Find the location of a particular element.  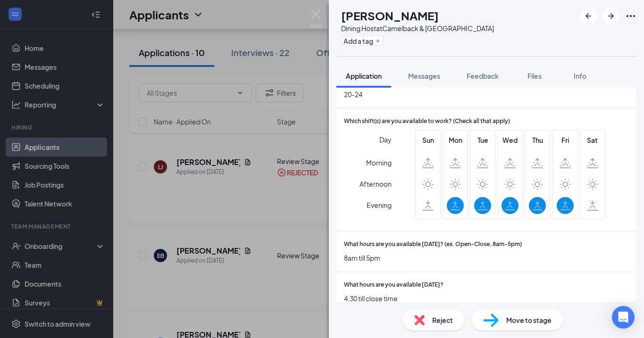

button: PlusAdd a tag is located at coordinates (362, 40).